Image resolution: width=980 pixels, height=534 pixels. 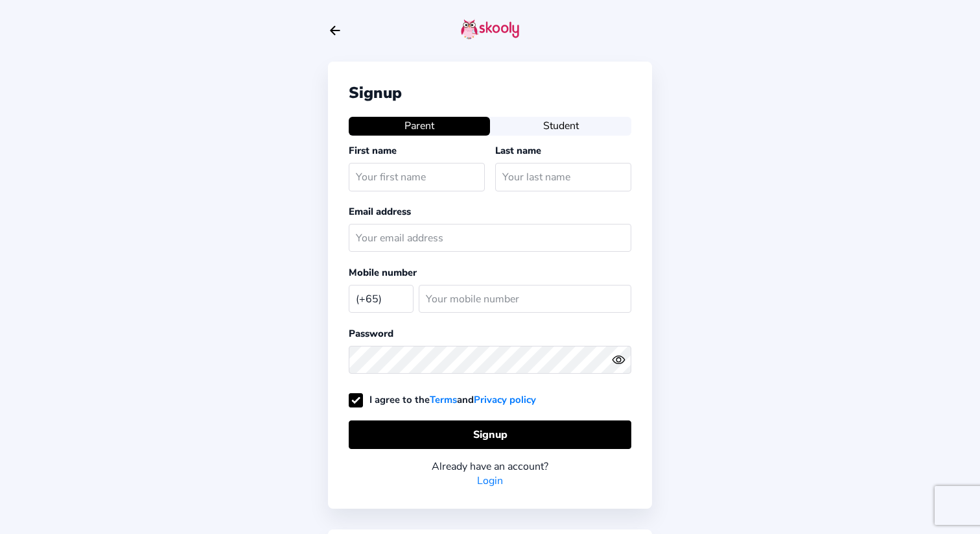 What do you see at coordinates (335, 30) in the screenshot?
I see `button: arrow back outline` at bounding box center [335, 30].